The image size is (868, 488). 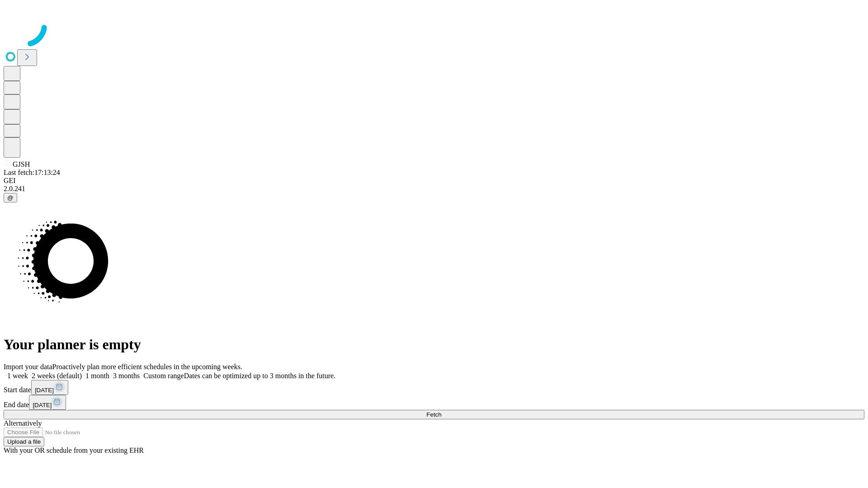 I want to click on div: GEI, so click(x=434, y=181).